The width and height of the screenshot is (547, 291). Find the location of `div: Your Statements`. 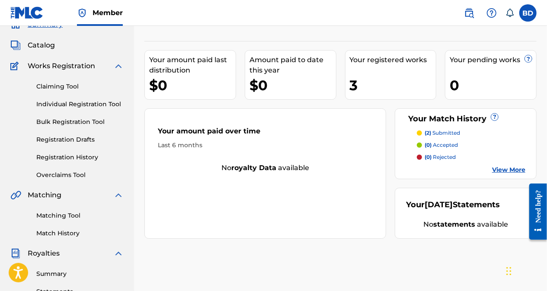

div: Your Statements is located at coordinates (453, 205).